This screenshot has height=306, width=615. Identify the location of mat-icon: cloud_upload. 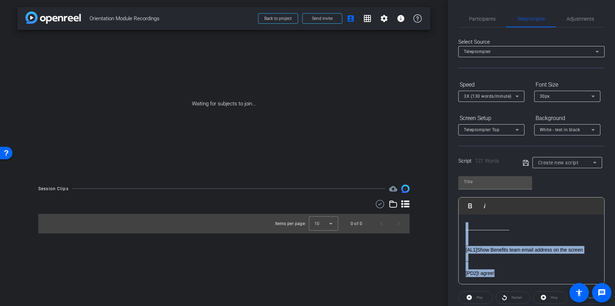
(393, 188).